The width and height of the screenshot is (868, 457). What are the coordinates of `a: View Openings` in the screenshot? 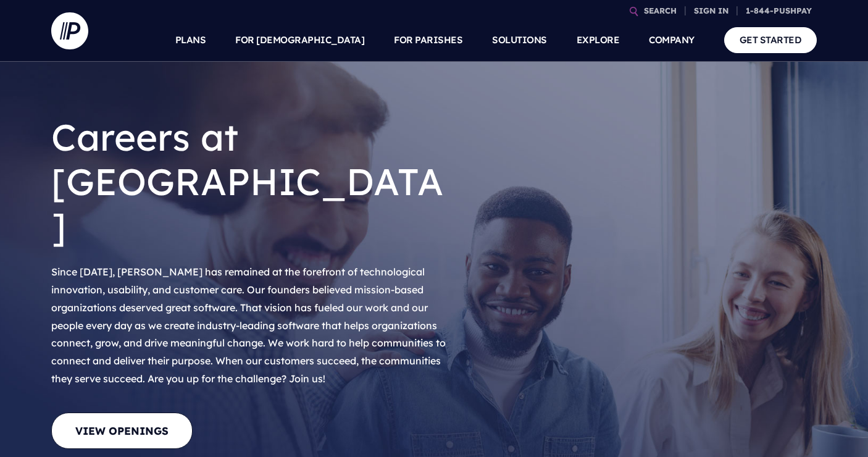 It's located at (122, 431).